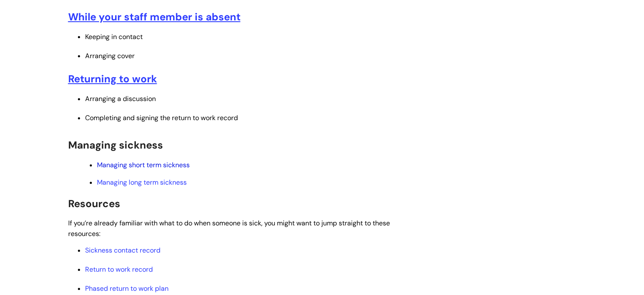  Describe the element at coordinates (113, 79) in the screenshot. I see `a: Returning to work` at that location.